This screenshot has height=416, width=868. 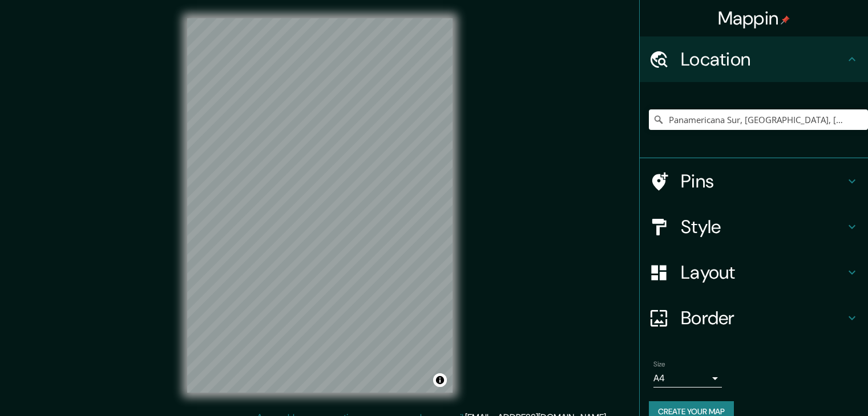 I want to click on h4: Mappin, so click(x=754, y=18).